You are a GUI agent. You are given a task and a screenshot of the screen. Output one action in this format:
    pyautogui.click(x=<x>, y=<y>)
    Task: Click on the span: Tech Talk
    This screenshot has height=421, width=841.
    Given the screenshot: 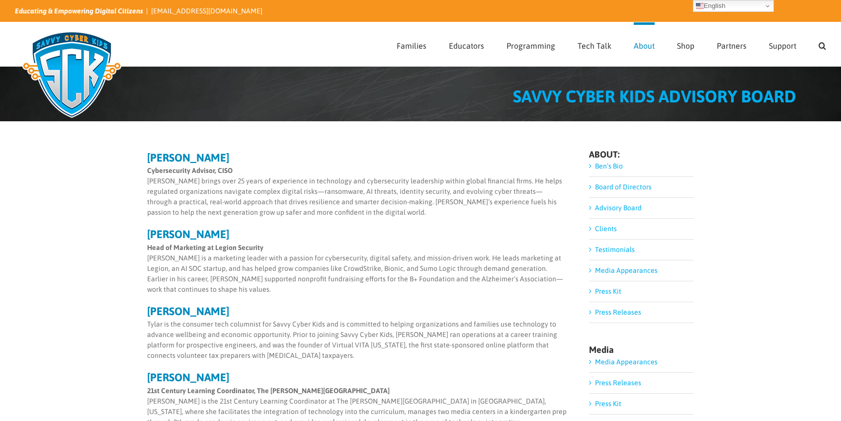 What is the action you would take?
    pyautogui.click(x=595, y=46)
    